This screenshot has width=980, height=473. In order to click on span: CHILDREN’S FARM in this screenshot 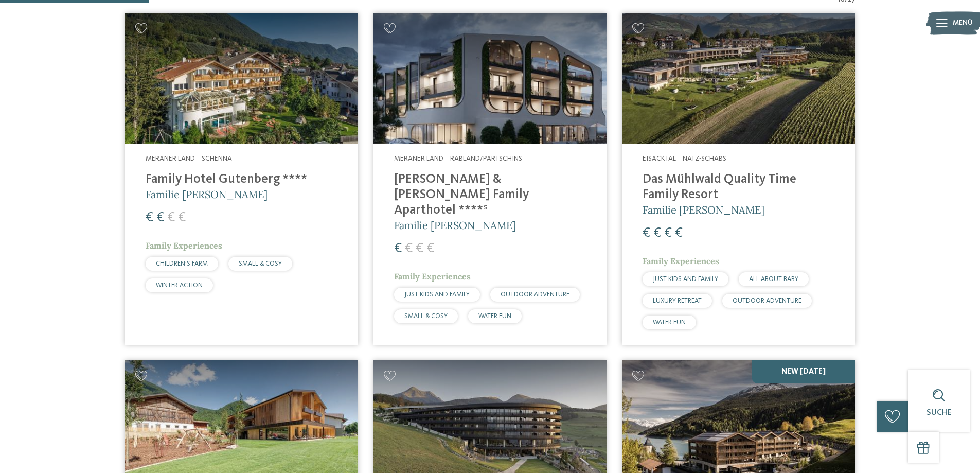, I will do `click(182, 263)`.